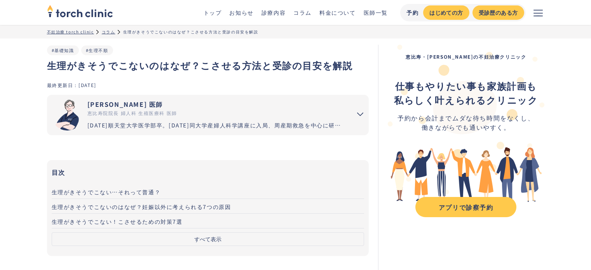 Image resolution: width=591 pixels, height=270 pixels. Describe the element at coordinates (63, 50) in the screenshot. I see `a: #基礎知識` at that location.